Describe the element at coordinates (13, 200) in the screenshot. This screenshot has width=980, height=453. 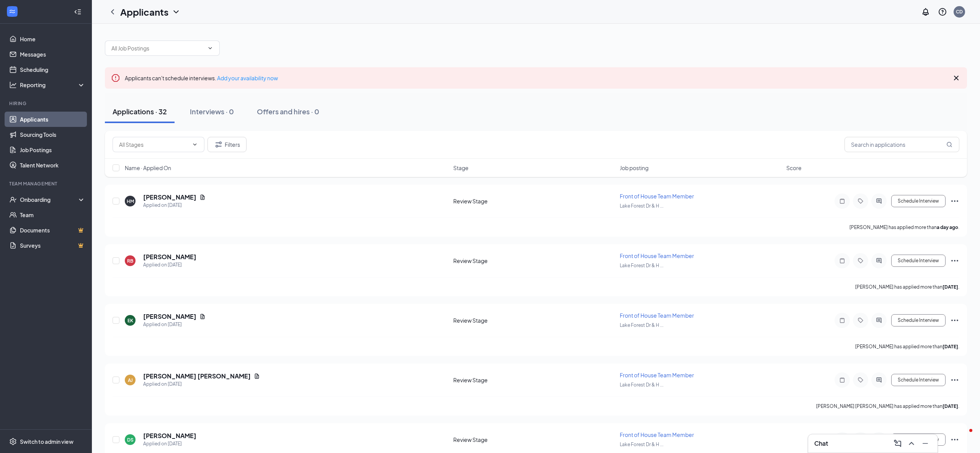
I see `svg: UserCheck` at that location.